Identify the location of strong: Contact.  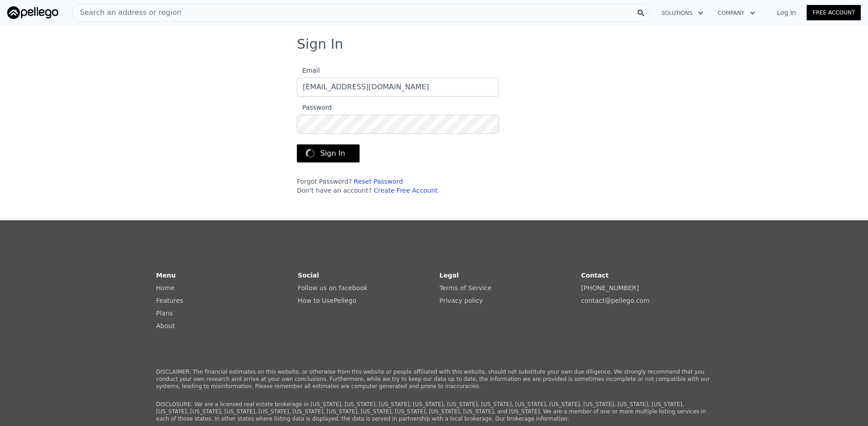
(595, 275).